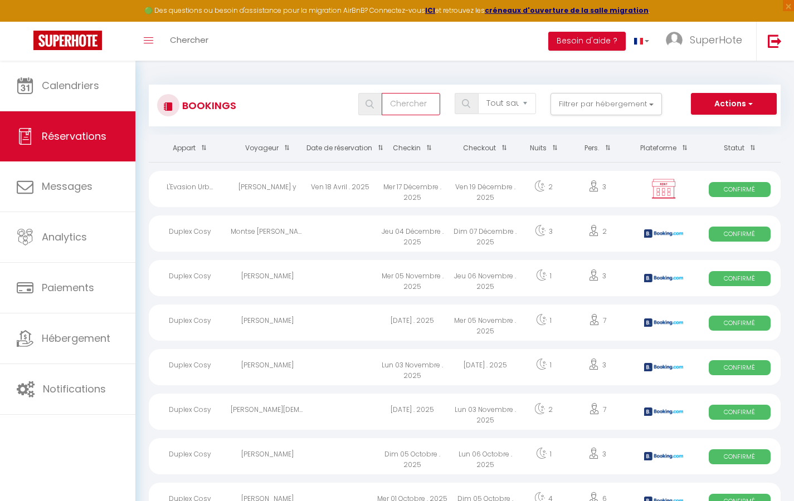  I want to click on input: Chercher, so click(411, 104).